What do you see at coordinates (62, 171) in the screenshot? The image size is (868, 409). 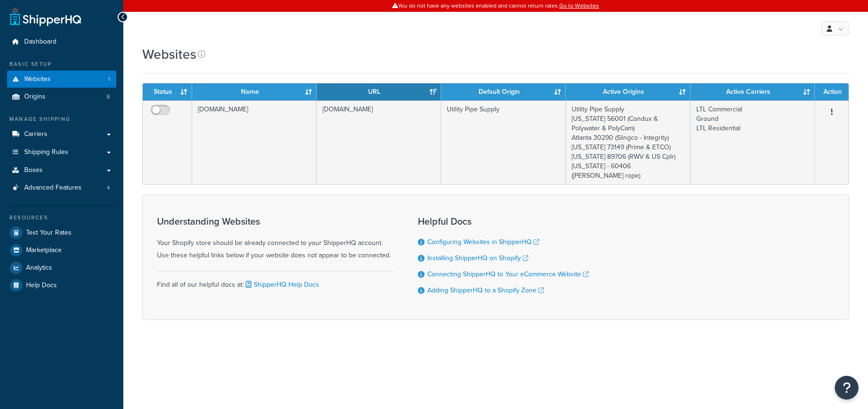 I see `a: Boxes` at bounding box center [62, 171].